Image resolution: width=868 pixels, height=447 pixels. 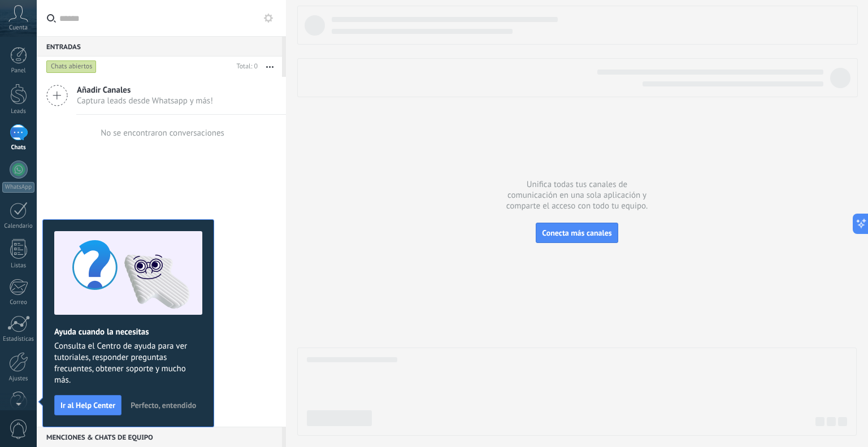 What do you see at coordinates (576, 232) in the screenshot?
I see `span: Conecta más canales` at bounding box center [576, 232].